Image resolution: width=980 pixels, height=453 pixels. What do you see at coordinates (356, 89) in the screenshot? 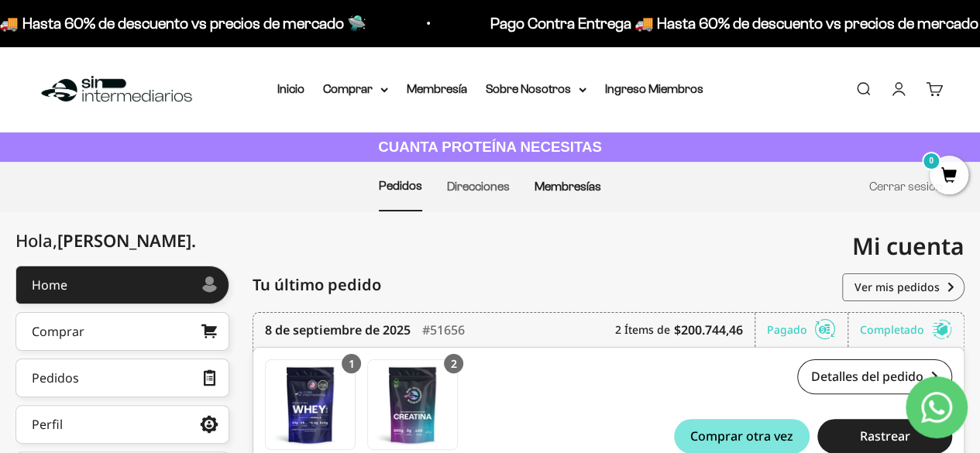
I see `summary: Comprar` at bounding box center [356, 89].